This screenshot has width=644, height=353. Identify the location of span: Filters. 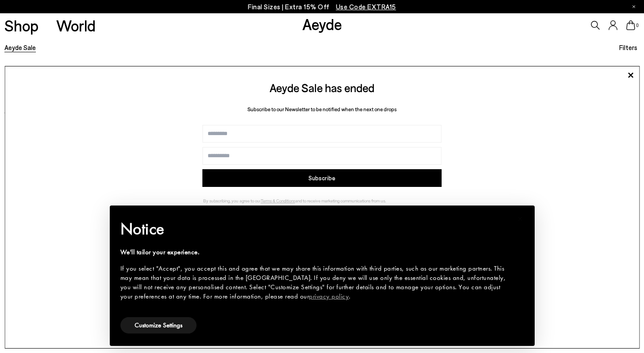
(628, 48).